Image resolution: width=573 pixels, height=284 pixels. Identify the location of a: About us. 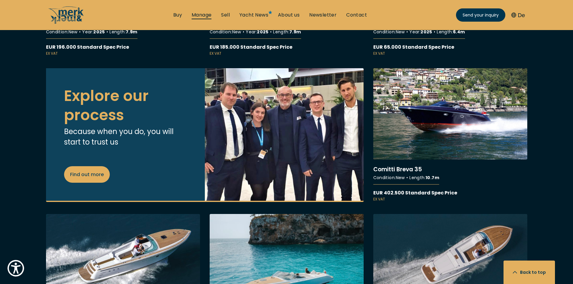
(289, 15).